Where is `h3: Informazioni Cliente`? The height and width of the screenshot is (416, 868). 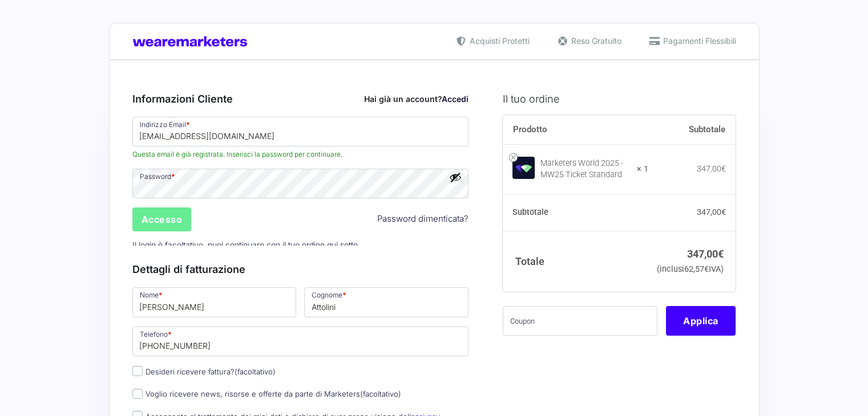
h3: Informazioni Cliente is located at coordinates (301, 99).